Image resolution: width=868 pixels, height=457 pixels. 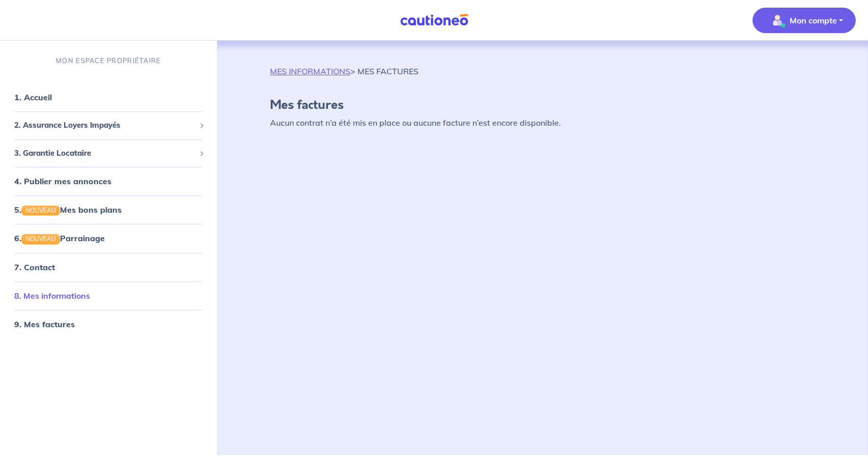 I want to click on a: 8. Mes informations, so click(x=52, y=296).